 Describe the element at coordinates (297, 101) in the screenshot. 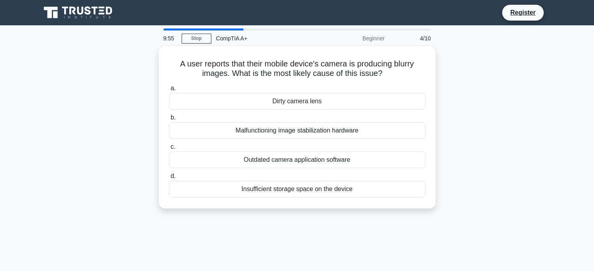

I see `div: Dirty camera lens` at that location.